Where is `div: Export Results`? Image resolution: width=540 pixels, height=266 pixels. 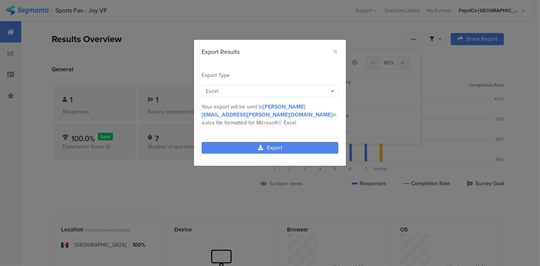
div: Export Results is located at coordinates (270, 52).